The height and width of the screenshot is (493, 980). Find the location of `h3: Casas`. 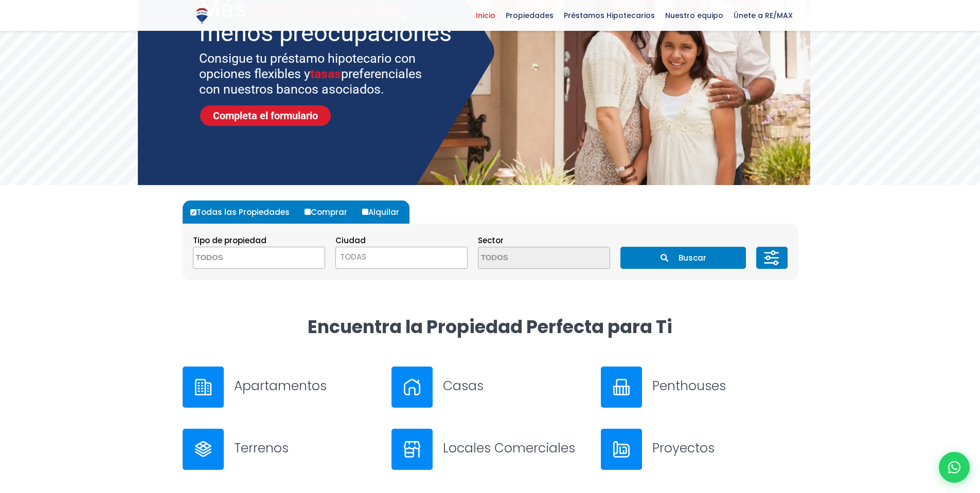

h3: Casas is located at coordinates (515, 386).